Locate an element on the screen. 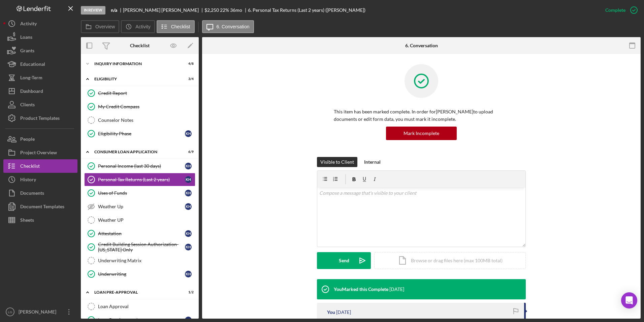  div: Long-Term is located at coordinates (31, 78).